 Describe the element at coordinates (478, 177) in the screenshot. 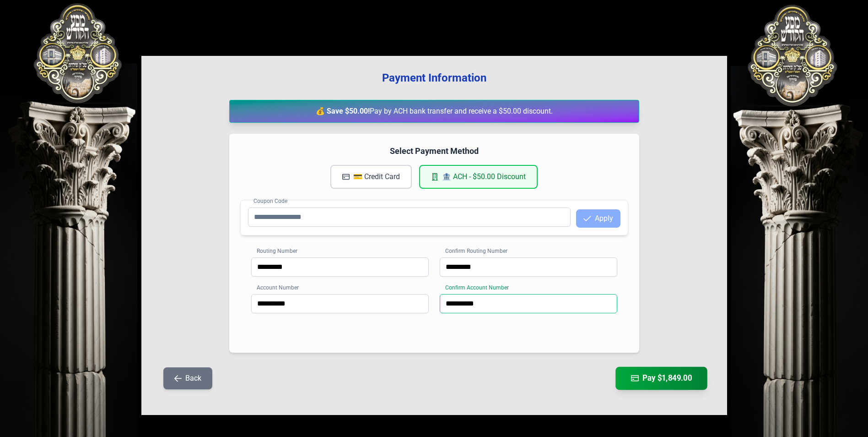

I see `button: 🏦 ACH - $50.00 Discount` at that location.